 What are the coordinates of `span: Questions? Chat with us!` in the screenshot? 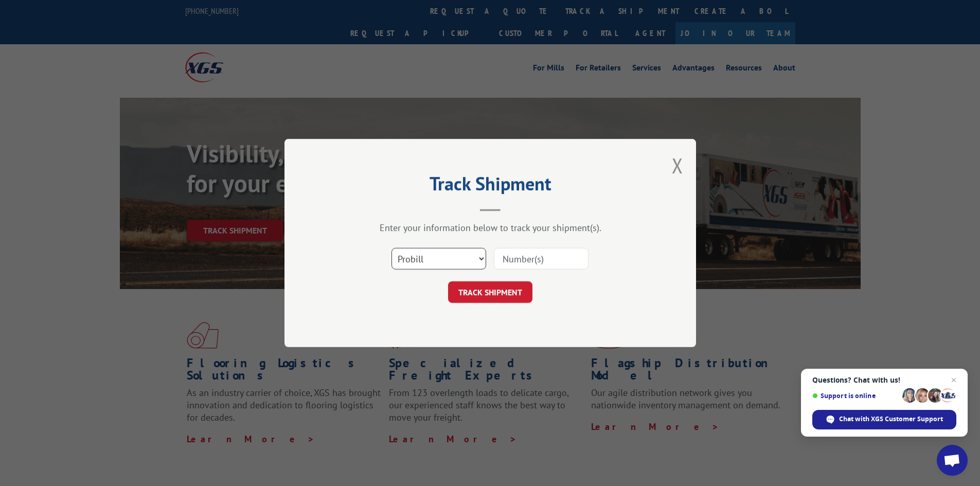 It's located at (884, 380).